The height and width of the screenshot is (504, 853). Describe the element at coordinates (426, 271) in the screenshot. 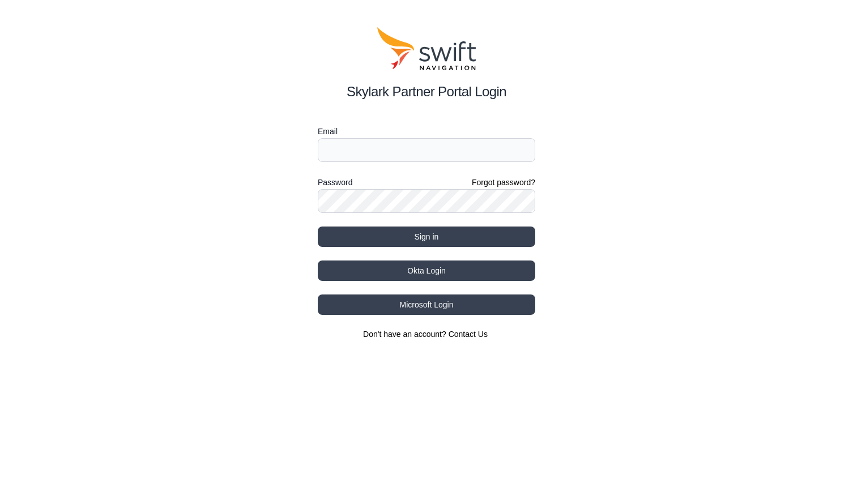

I see `button: Okta Login` at that location.